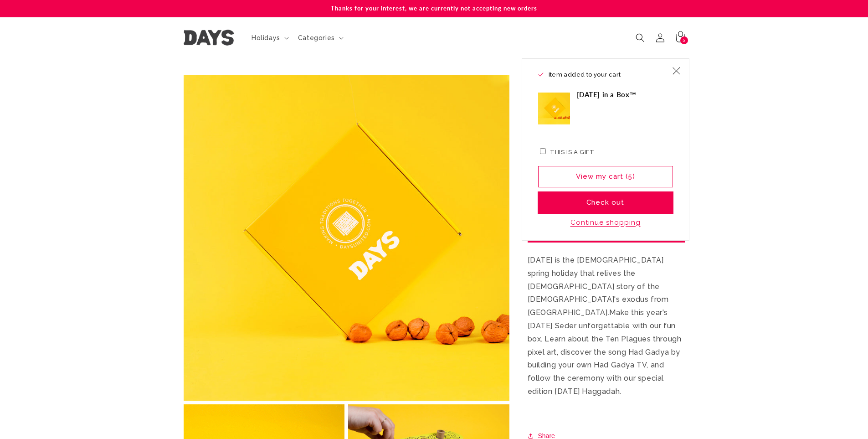  I want to click on img: Days United, so click(209, 37).